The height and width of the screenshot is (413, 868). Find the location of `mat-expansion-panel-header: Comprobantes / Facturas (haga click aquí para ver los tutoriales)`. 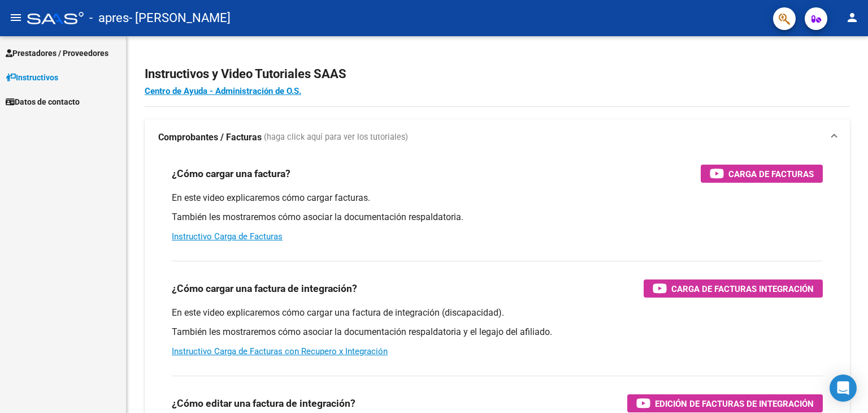

mat-expansion-panel-header: Comprobantes / Facturas (haga click aquí para ver los tutoriales) is located at coordinates (497, 138).